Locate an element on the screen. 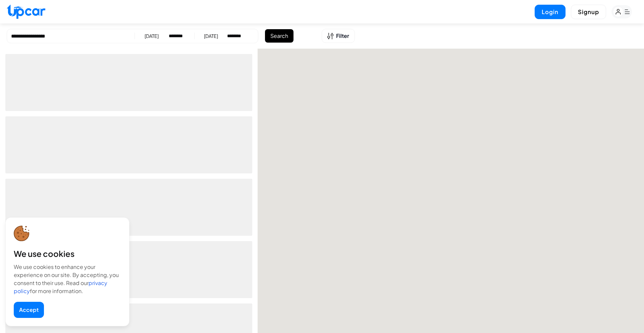 The width and height of the screenshot is (644, 333). button: Login is located at coordinates (550, 12).